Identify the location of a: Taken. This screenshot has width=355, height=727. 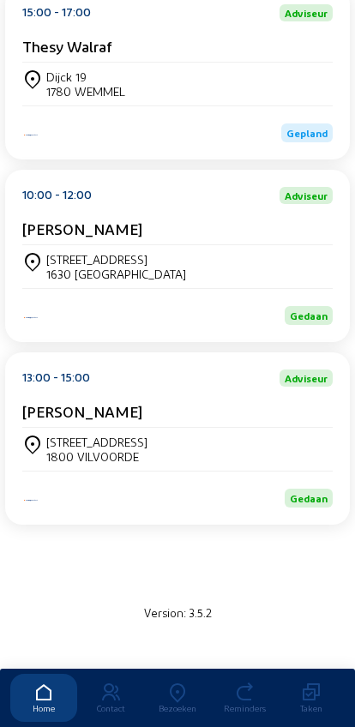
(311, 698).